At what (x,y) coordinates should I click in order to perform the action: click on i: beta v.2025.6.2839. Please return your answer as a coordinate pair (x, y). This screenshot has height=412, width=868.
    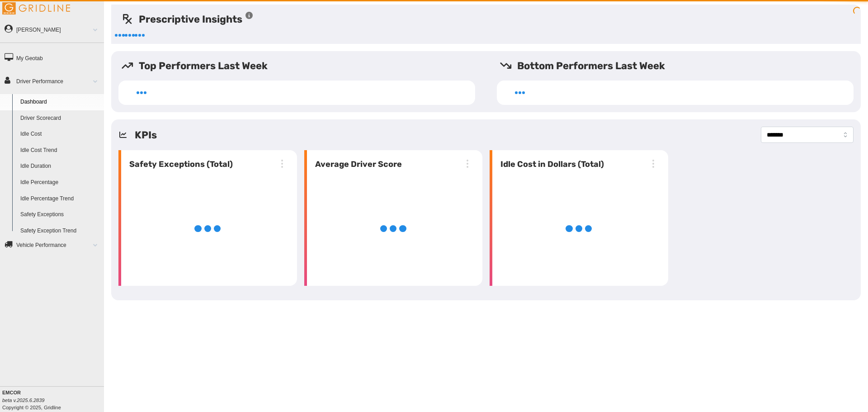
    Looking at the image, I should click on (23, 400).